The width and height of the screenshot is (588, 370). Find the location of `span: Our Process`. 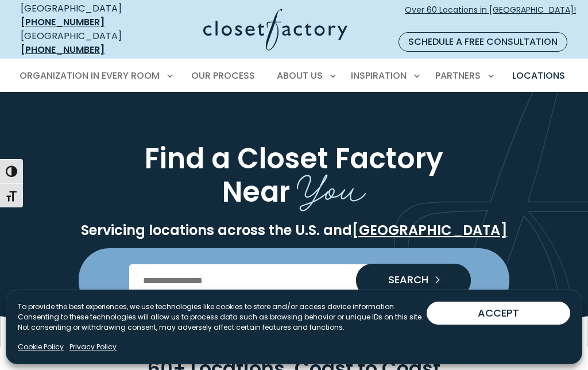

span: Our Process is located at coordinates (223, 75).